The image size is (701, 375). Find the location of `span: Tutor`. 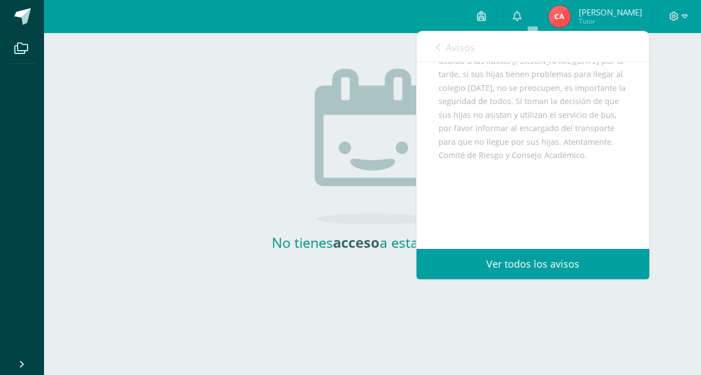

span: Tutor is located at coordinates (610, 21).